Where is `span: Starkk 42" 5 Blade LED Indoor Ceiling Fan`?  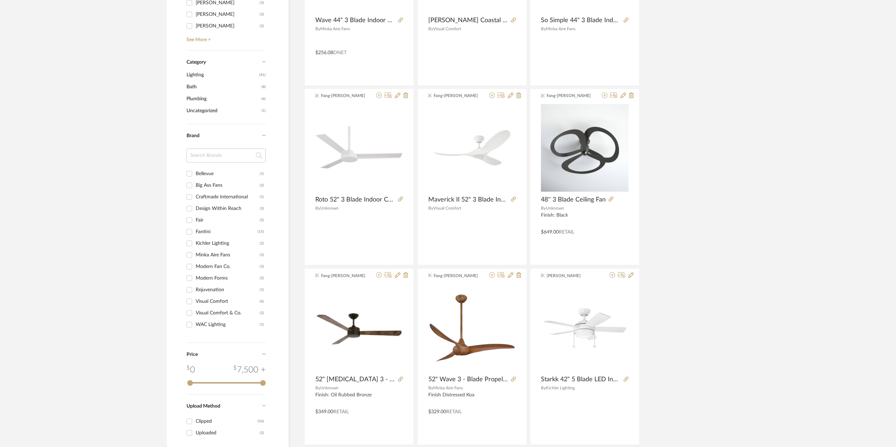 span: Starkk 42" 5 Blade LED Indoor Ceiling Fan is located at coordinates (581, 380).